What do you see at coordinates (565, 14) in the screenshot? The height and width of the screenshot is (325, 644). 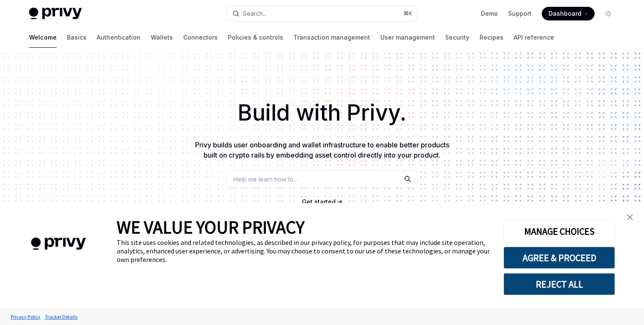 I see `span: Dashboard` at bounding box center [565, 14].